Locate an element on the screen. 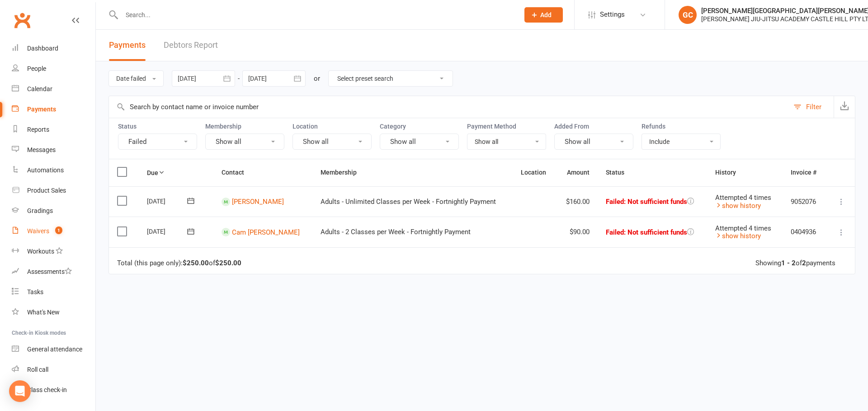 Image resolution: width=868 pixels, height=411 pixels. span: 1 is located at coordinates (59, 230).